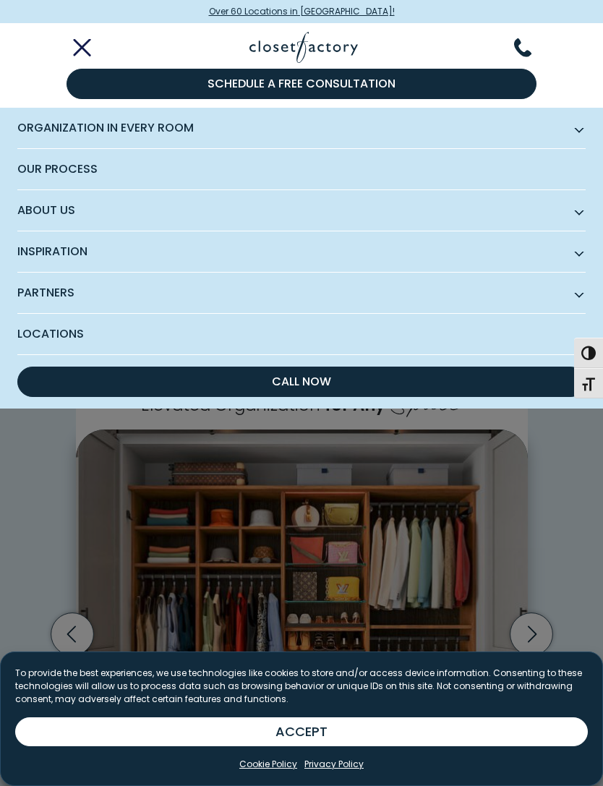 Image resolution: width=603 pixels, height=786 pixels. Describe the element at coordinates (334, 764) in the screenshot. I see `a: Privacy Policy` at that location.